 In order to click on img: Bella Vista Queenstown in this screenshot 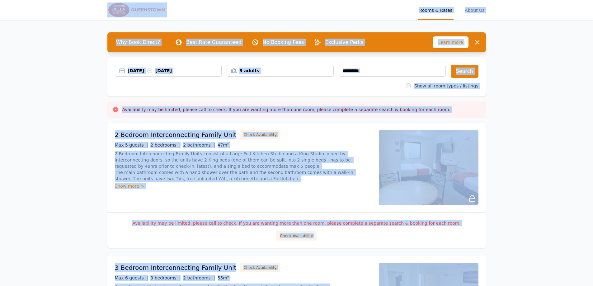, I will do `click(137, 10)`.